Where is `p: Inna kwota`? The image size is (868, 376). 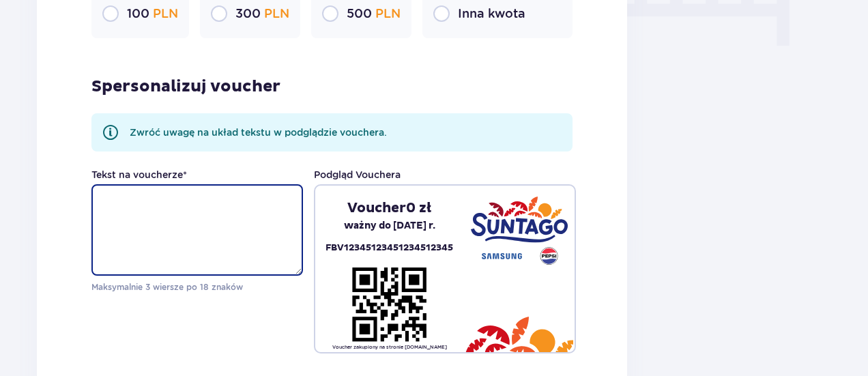
p: Inna kwota is located at coordinates (491, 14).